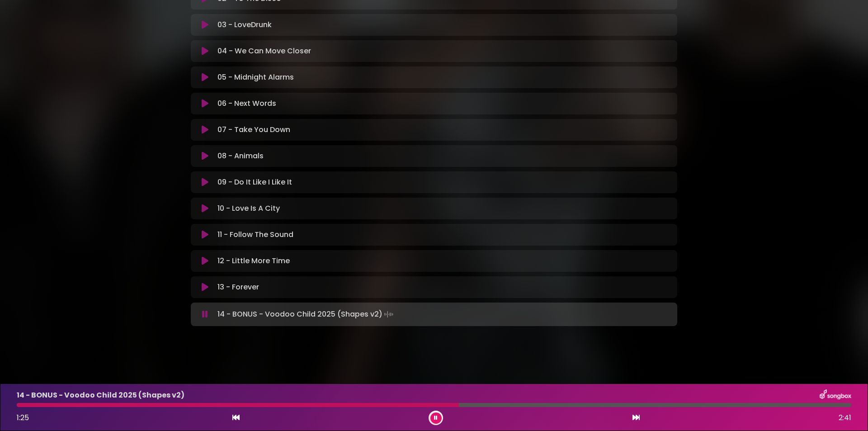 This screenshot has height=431, width=868. Describe the element at coordinates (238, 287) in the screenshot. I see `p: 13 - Forever` at that location.